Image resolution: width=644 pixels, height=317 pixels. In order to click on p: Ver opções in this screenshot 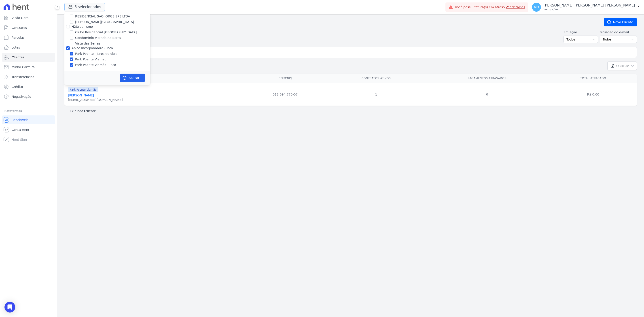, I will do `click(589, 9)`.